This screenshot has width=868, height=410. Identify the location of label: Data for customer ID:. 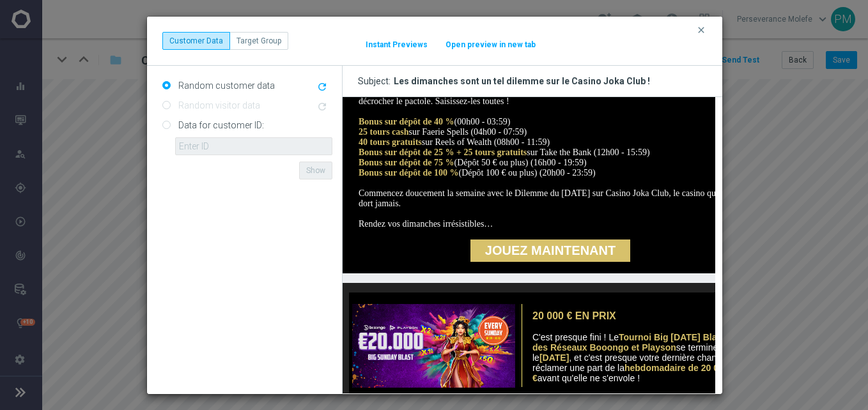
(219, 125).